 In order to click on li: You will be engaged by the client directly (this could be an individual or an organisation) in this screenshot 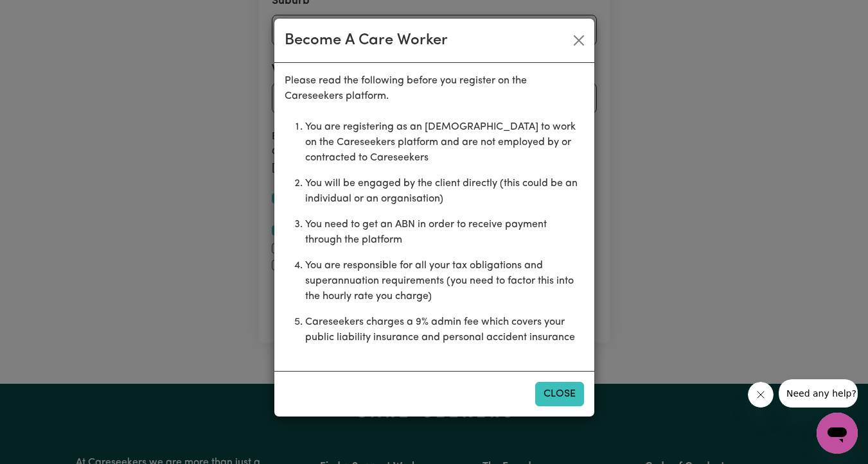, I will do `click(445, 191)`.